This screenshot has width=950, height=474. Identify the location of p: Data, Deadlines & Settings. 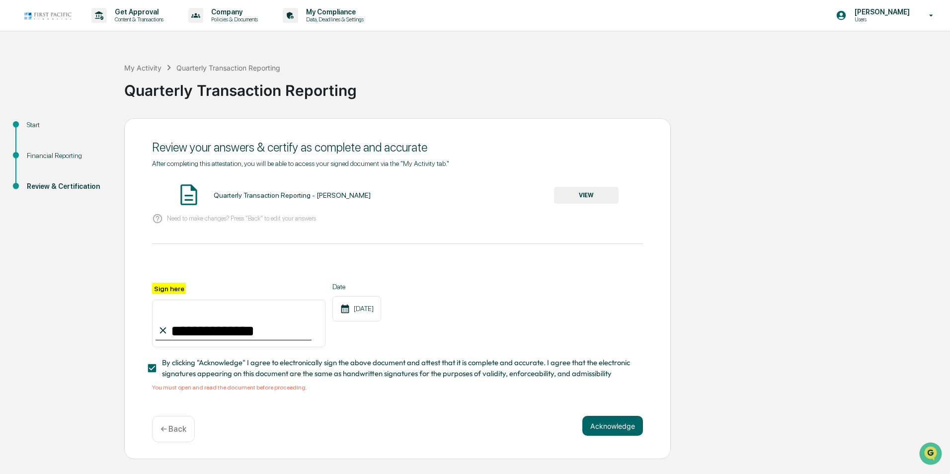
(333, 19).